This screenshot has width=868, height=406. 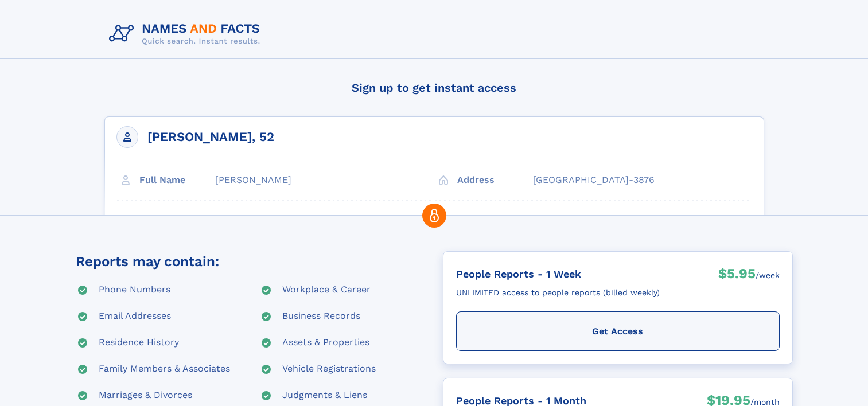 I want to click on div: Marriages & Divorces, so click(x=145, y=396).